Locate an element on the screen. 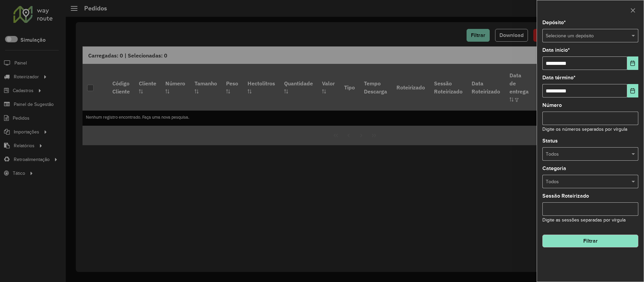 This screenshot has width=644, height=282. label: Número is located at coordinates (552, 105).